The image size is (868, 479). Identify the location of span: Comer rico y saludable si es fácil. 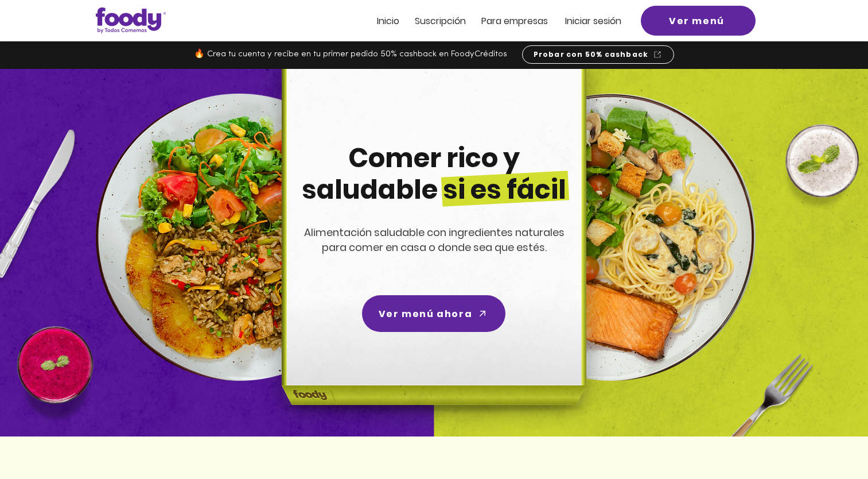
(434, 174).